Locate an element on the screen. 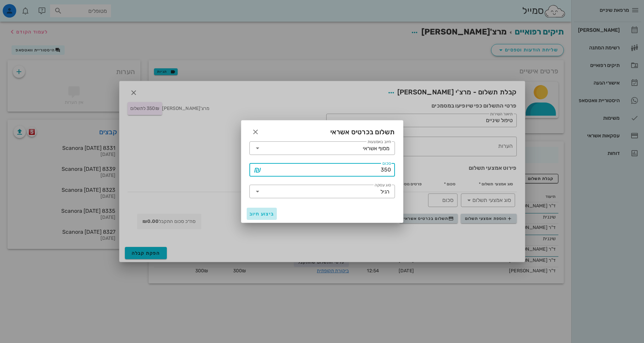 This screenshot has height=343, width=644. label: סכום is located at coordinates (387, 163).